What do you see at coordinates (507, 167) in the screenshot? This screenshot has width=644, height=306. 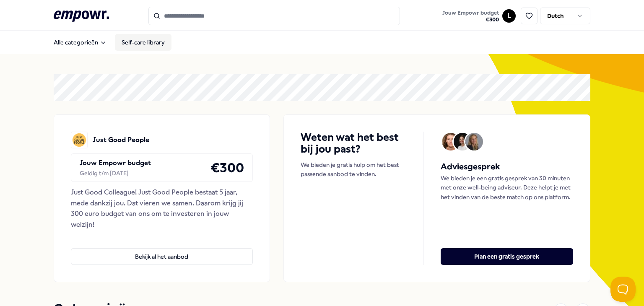 I see `h5: Adviesgesprek` at bounding box center [507, 167].